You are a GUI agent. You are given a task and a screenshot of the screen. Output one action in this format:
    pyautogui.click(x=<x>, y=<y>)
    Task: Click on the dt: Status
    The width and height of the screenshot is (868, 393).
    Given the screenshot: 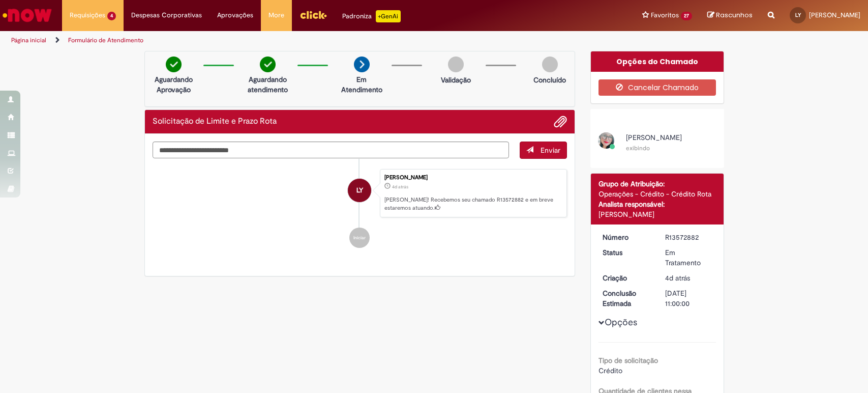 What is the action you would take?
    pyautogui.click(x=626, y=252)
    